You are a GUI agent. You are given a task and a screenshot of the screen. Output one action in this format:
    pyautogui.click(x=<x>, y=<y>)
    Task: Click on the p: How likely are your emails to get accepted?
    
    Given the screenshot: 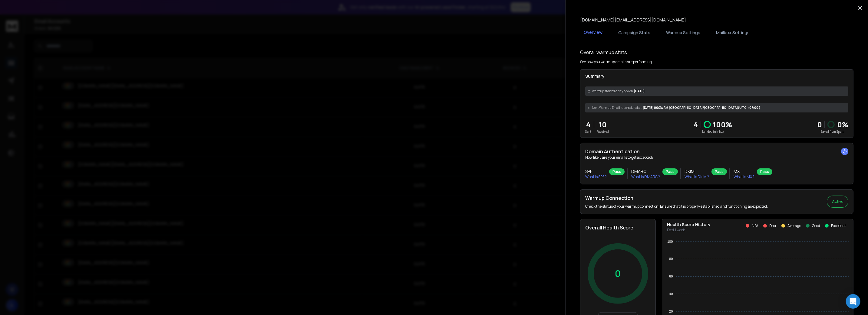 What is the action you would take?
    pyautogui.click(x=716, y=158)
    